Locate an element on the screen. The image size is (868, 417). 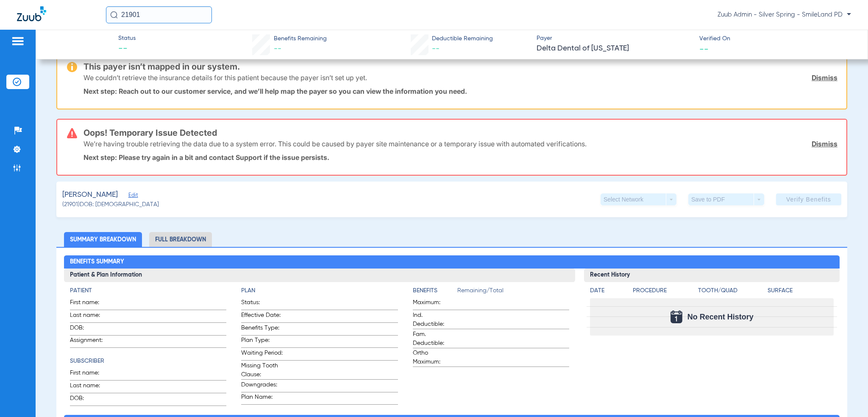
h3: This payer isn’t mapped in our system. is located at coordinates (461, 67).